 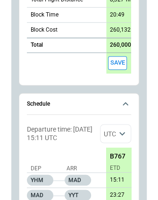 I want to click on p: YHM, so click(x=40, y=179).